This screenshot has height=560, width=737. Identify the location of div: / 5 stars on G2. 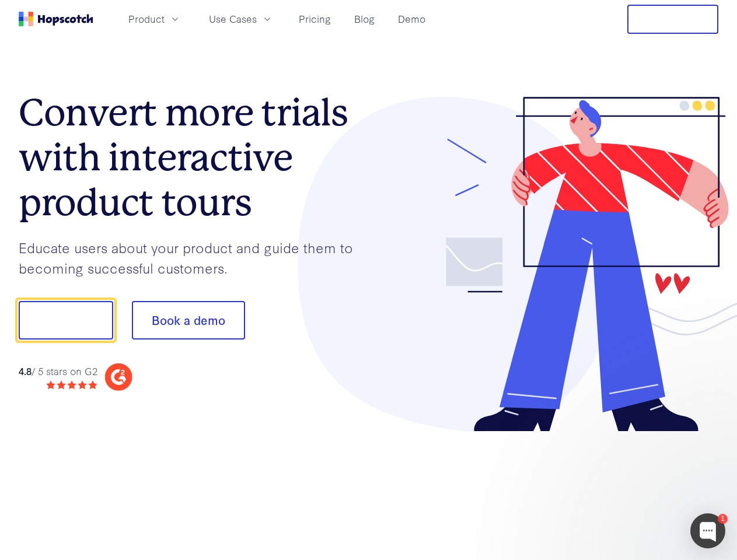
(58, 371).